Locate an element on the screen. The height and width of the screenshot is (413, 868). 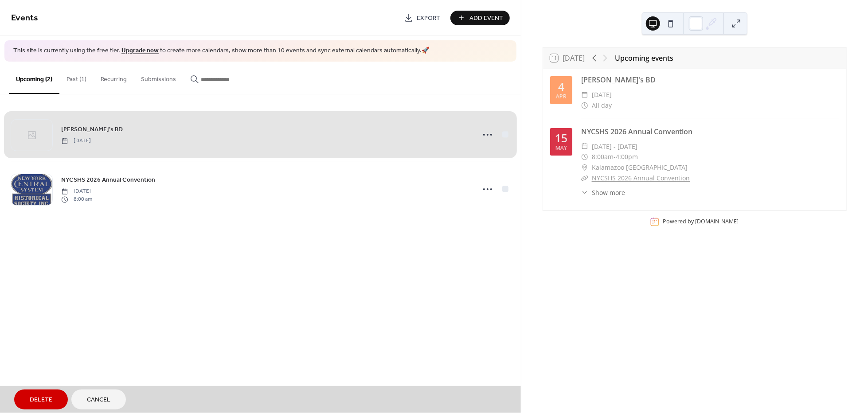
div: Powered by is located at coordinates (700, 222).